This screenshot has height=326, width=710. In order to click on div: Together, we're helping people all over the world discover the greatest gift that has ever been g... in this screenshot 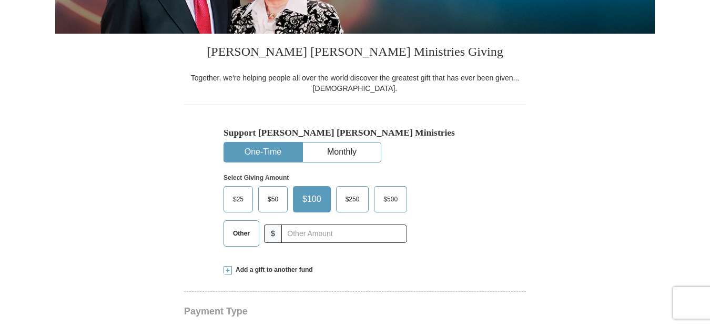, I will do `click(355, 83)`.